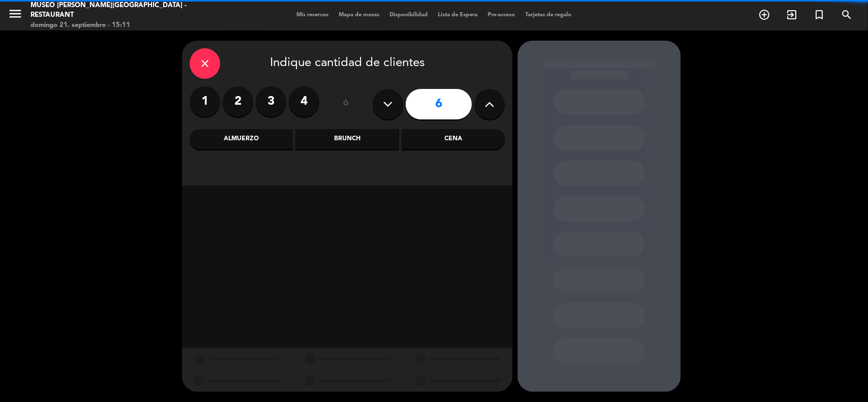 The height and width of the screenshot is (402, 868). What do you see at coordinates (16, 14) in the screenshot?
I see `i: menu` at bounding box center [16, 14].